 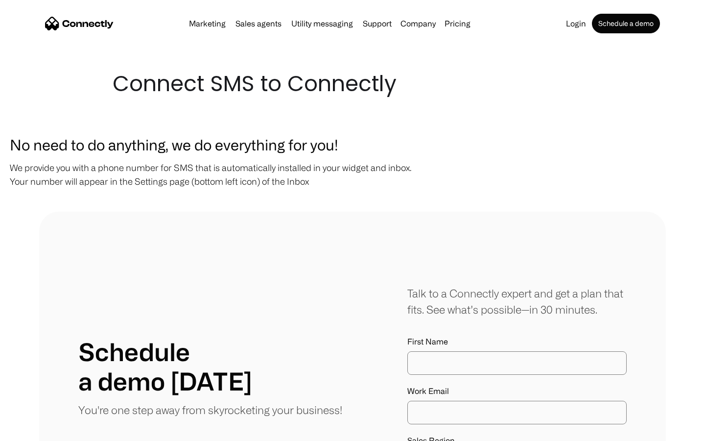 What do you see at coordinates (457, 24) in the screenshot?
I see `a: Pricing` at bounding box center [457, 24].